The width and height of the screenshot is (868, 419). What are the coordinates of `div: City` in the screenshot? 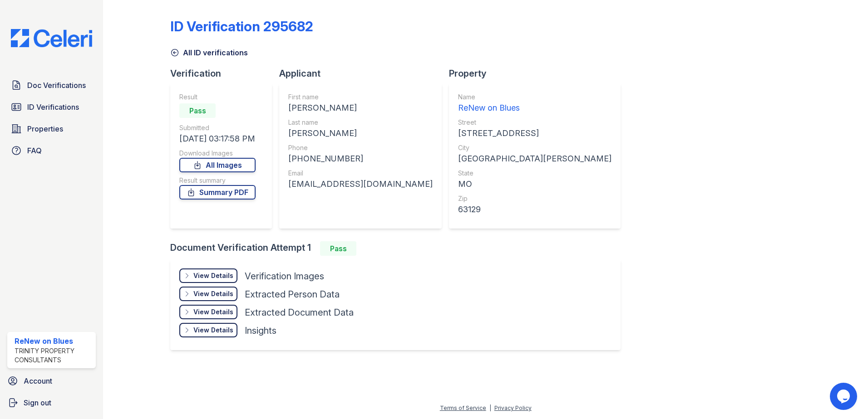 It's located at (535, 148).